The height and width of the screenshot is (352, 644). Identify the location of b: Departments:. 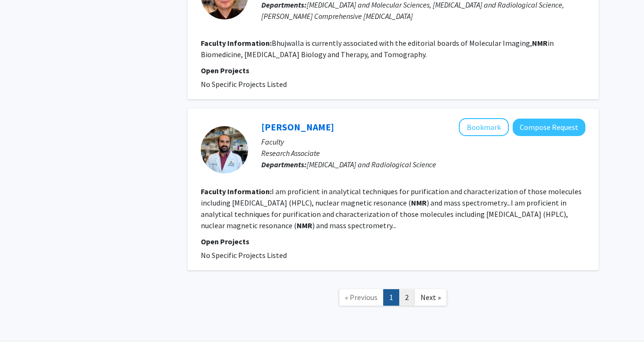
(284, 165).